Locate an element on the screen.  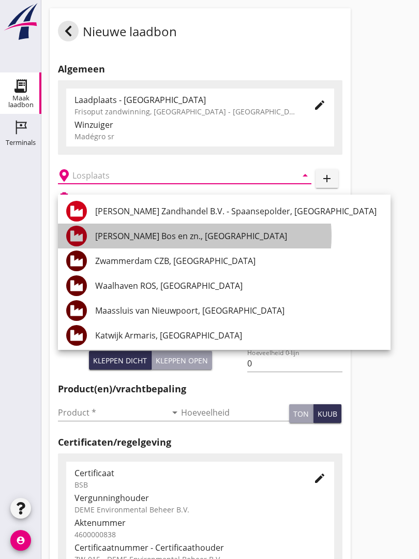
button: Kleppen dicht is located at coordinates (120, 360).